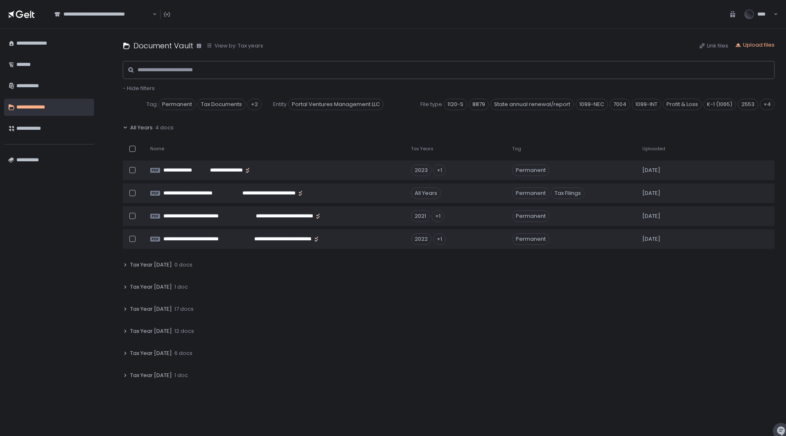 This screenshot has width=786, height=436. What do you see at coordinates (455, 104) in the screenshot?
I see `span: 1120-S` at bounding box center [455, 104].